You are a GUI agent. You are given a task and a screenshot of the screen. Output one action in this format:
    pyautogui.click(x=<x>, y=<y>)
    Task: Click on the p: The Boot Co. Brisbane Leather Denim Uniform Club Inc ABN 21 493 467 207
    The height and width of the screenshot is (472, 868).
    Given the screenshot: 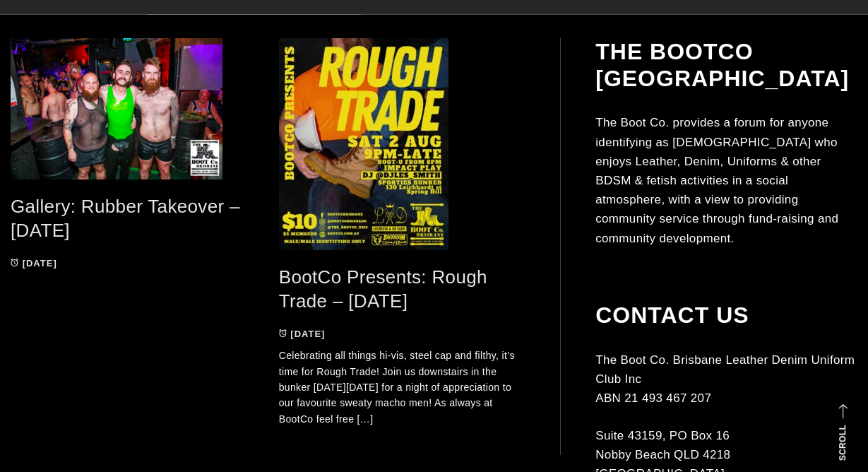 What is the action you would take?
    pyautogui.click(x=726, y=379)
    